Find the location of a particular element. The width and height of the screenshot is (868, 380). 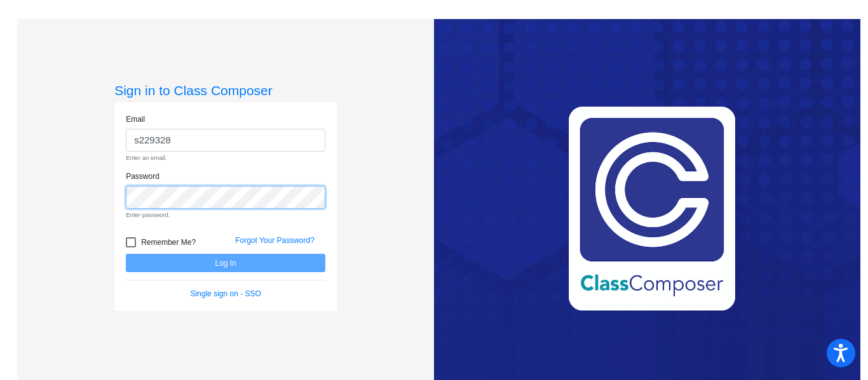

button: Log In is located at coordinates (225, 263).